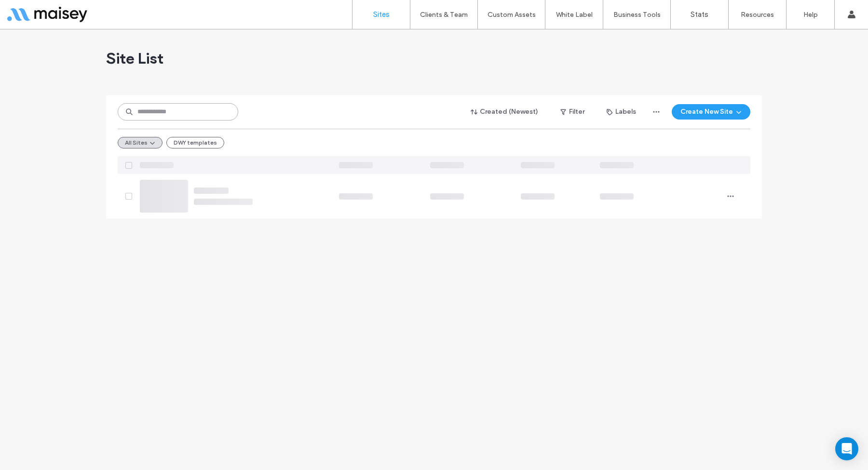 The image size is (868, 470). Describe the element at coordinates (512, 15) in the screenshot. I see `label: Custom Assets` at that location.